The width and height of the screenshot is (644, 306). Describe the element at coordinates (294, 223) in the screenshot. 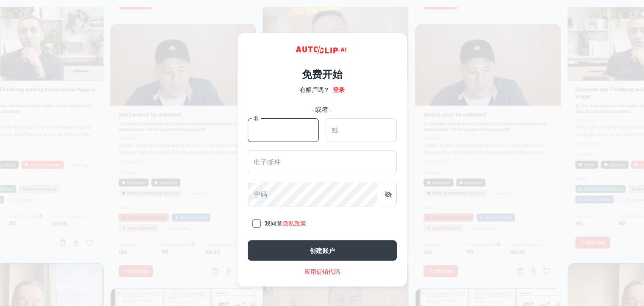

I see `font: 隐私政策` at that location.